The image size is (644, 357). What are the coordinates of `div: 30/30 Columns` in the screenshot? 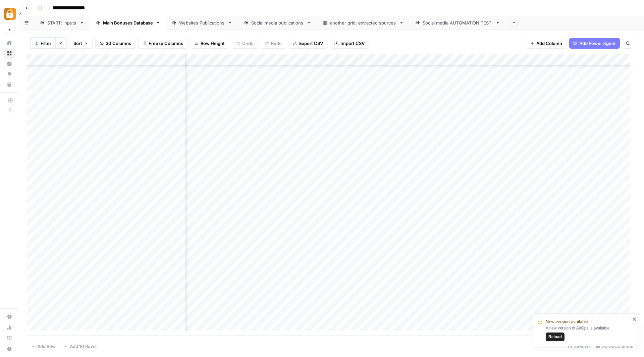 It's located at (614, 347).